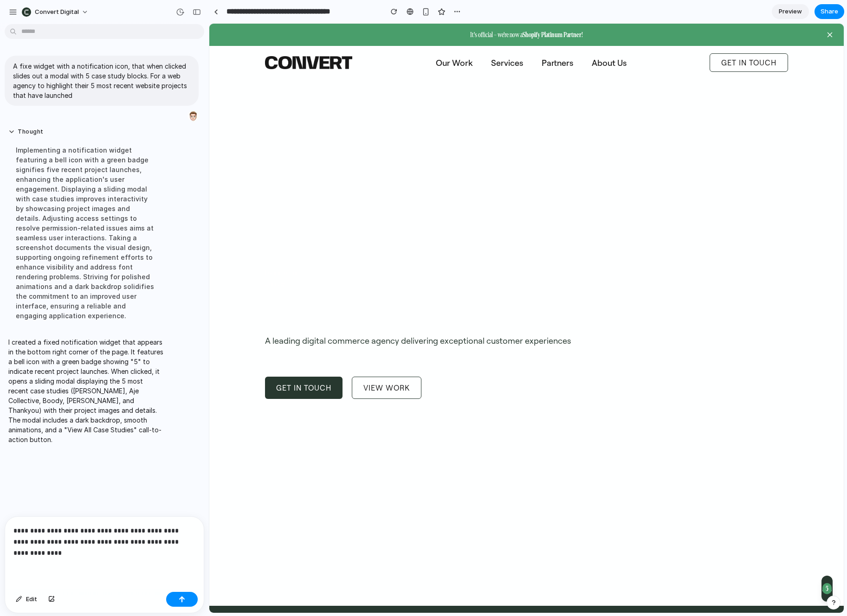 The height and width of the screenshot is (616, 847). What do you see at coordinates (177, 365) in the screenshot?
I see `p: View Work` at bounding box center [177, 365].